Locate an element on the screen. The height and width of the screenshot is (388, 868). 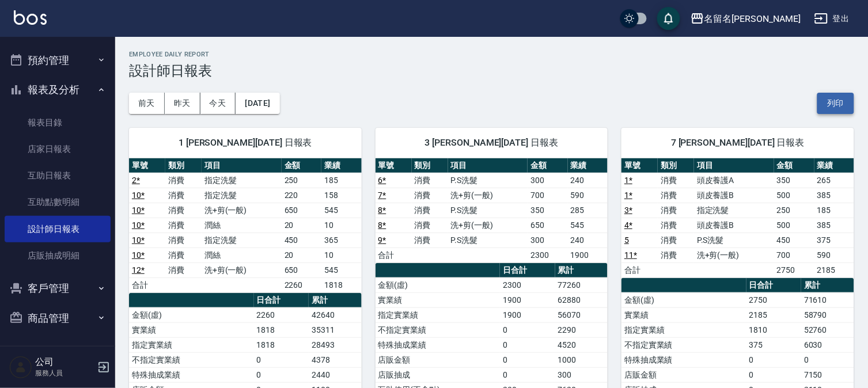
th: 項目 is located at coordinates (242, 166).